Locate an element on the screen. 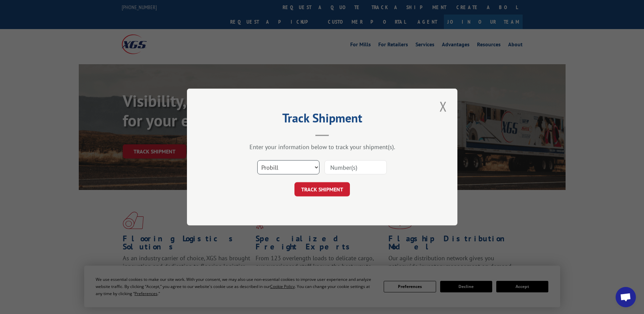 The image size is (644, 314). button: Close modal is located at coordinates (443, 106).